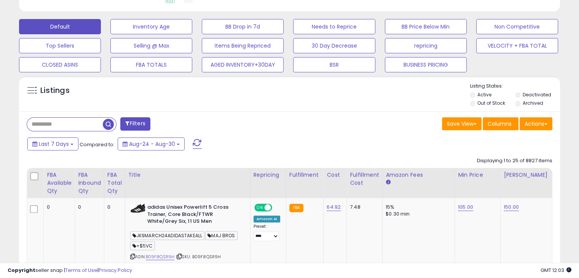 This screenshot has width=579, height=278. What do you see at coordinates (426, 65) in the screenshot?
I see `button: BUSINESS PRICING` at bounding box center [426, 65].